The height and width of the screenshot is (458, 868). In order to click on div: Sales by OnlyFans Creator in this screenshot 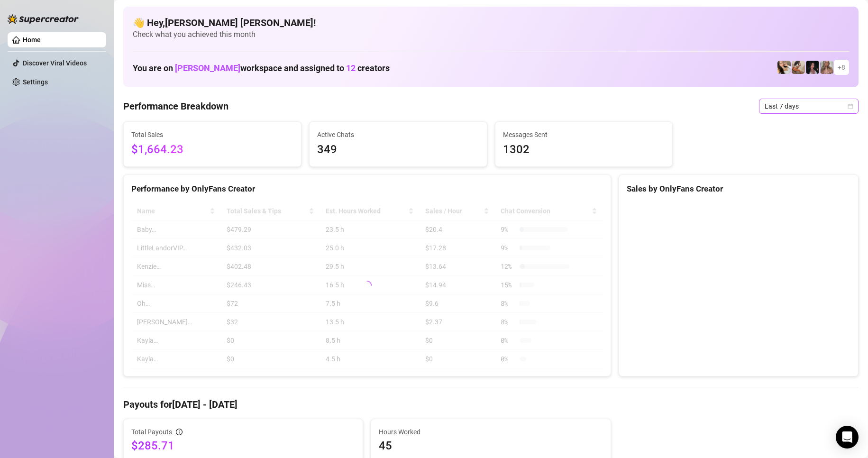, I will do `click(739, 189)`.